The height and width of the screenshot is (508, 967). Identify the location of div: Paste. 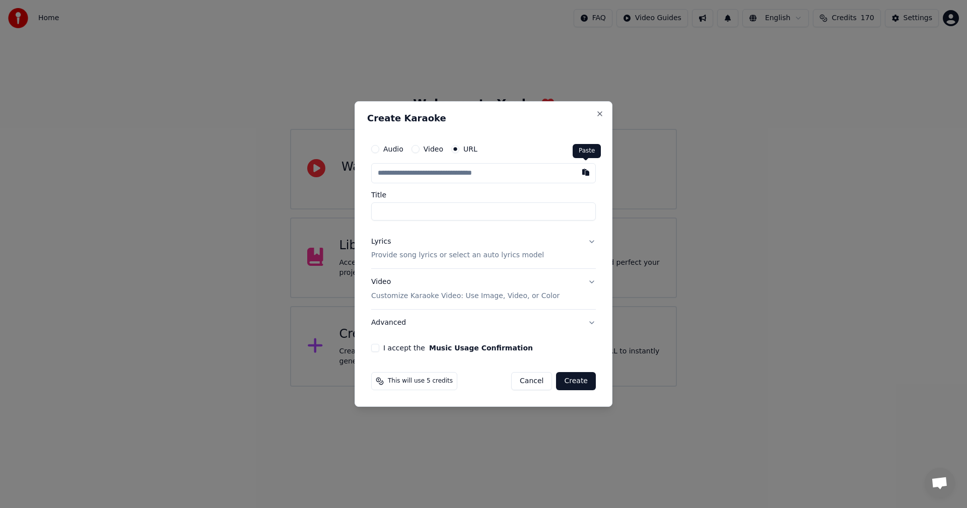
(587, 151).